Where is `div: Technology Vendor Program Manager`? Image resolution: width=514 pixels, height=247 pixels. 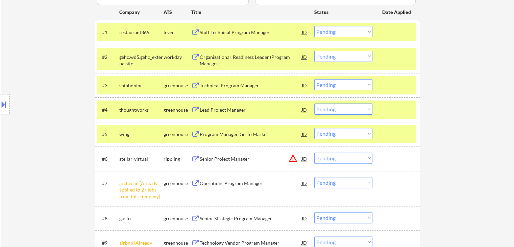 div: Technology Vendor Program Manager is located at coordinates (251, 243).